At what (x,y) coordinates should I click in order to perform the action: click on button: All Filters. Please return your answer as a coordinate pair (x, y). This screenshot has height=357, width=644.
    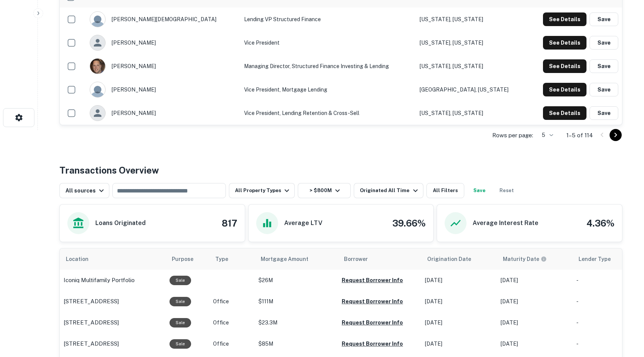
    Looking at the image, I should click on (445, 191).